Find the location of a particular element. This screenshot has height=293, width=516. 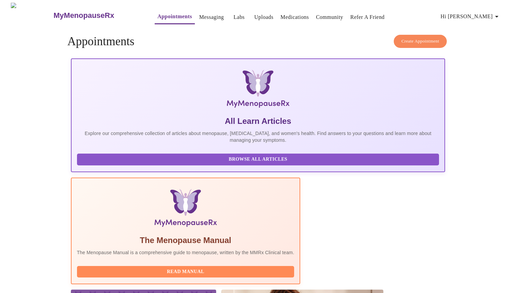

h4: Appointments is located at coordinates (258, 42).